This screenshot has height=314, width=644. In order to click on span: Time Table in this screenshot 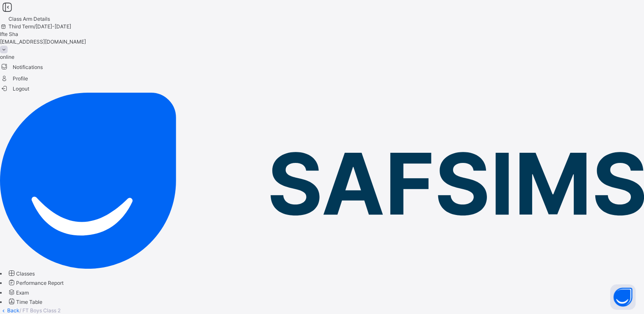, I will do `click(29, 302)`.